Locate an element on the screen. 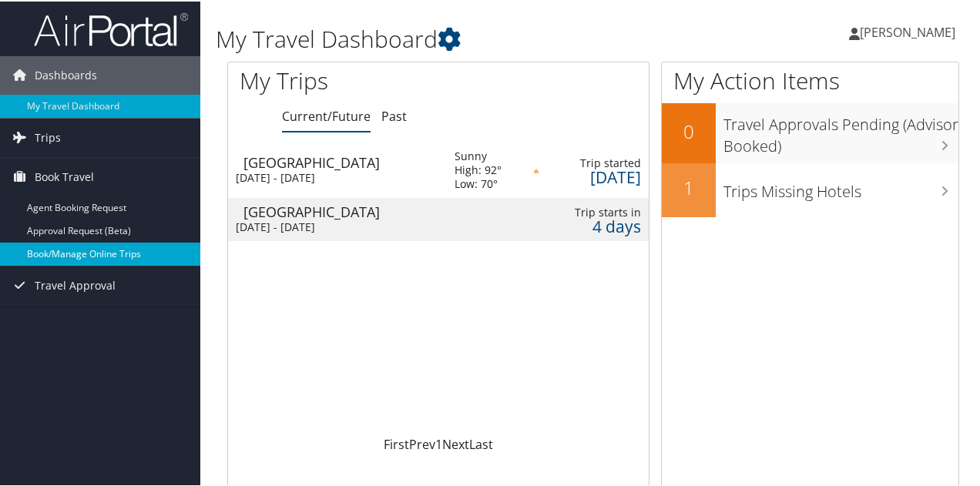 The width and height of the screenshot is (980, 486). a: 1Trips Missing Hotels is located at coordinates (809, 189).